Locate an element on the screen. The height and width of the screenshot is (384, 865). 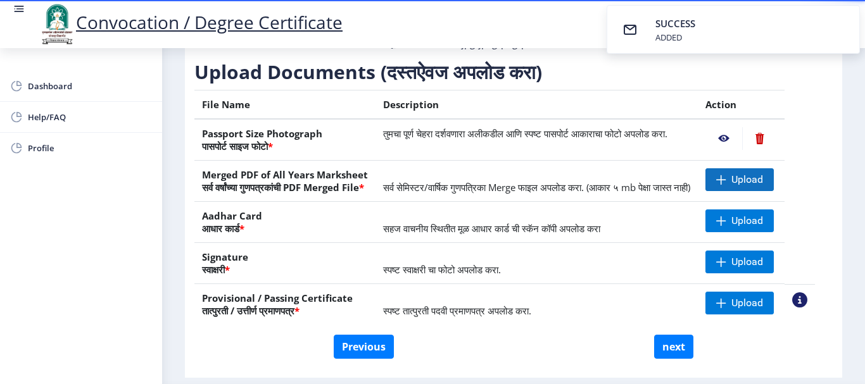
nb-action: View Sample PDC is located at coordinates (800, 300).